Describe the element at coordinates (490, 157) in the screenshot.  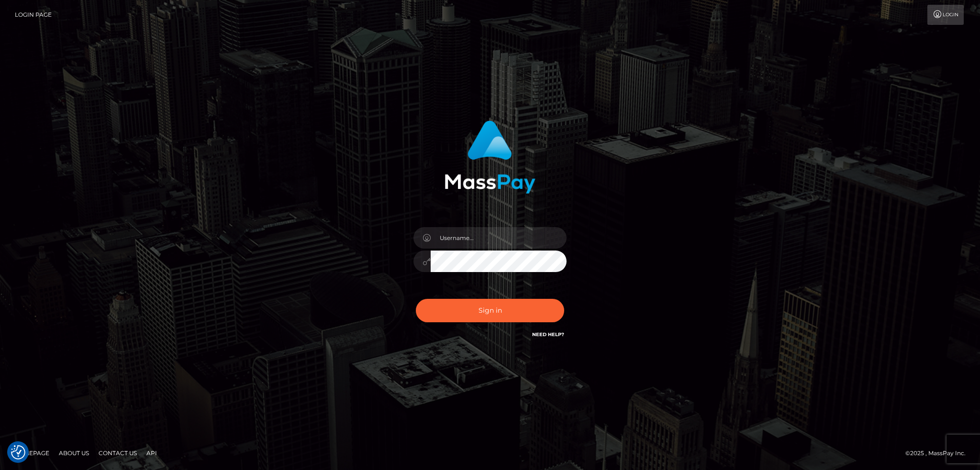
I see `img: MassPay Login` at that location.